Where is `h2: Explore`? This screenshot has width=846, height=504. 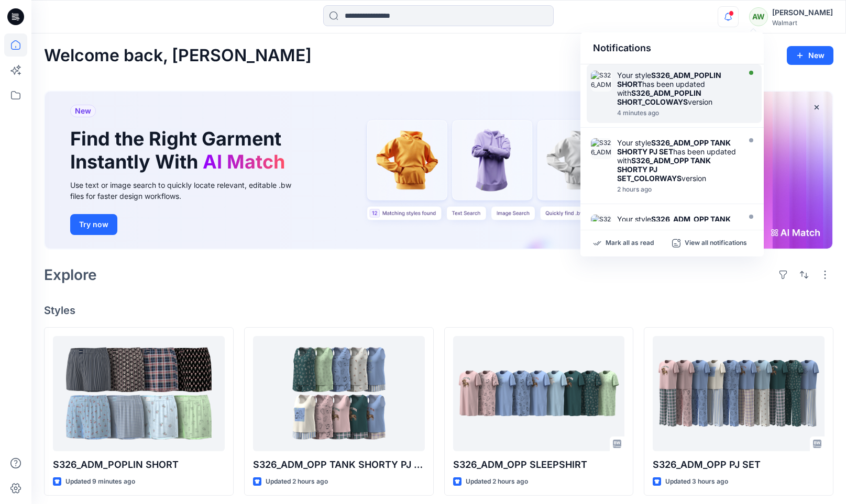
h2: Explore is located at coordinates (70, 275).